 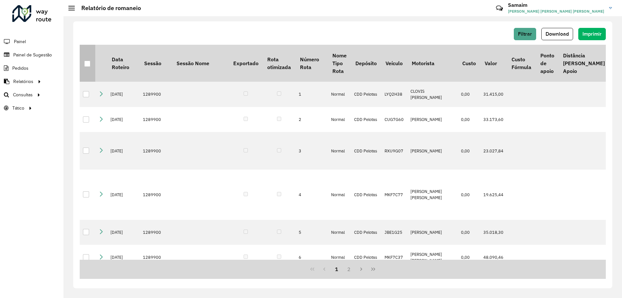 What do you see at coordinates (123, 63) in the screenshot?
I see `th: Data Roteiro` at bounding box center [123, 63].